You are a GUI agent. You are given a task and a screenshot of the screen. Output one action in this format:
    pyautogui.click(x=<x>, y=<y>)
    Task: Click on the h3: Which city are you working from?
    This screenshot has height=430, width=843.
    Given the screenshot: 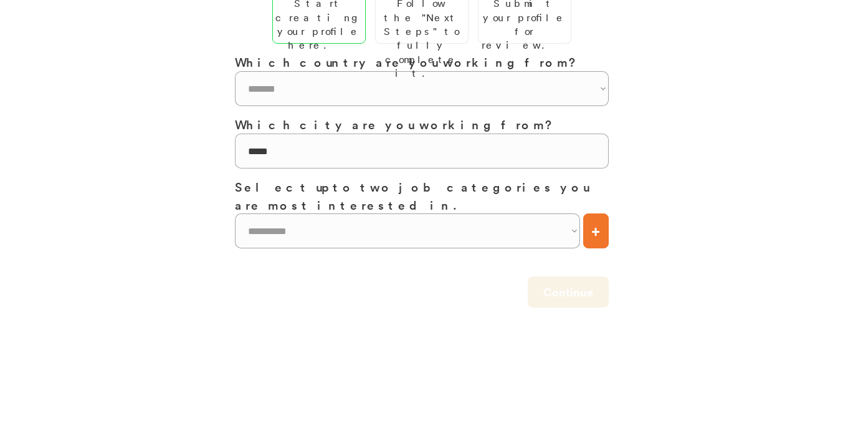 What is the action you would take?
    pyautogui.click(x=422, y=124)
    